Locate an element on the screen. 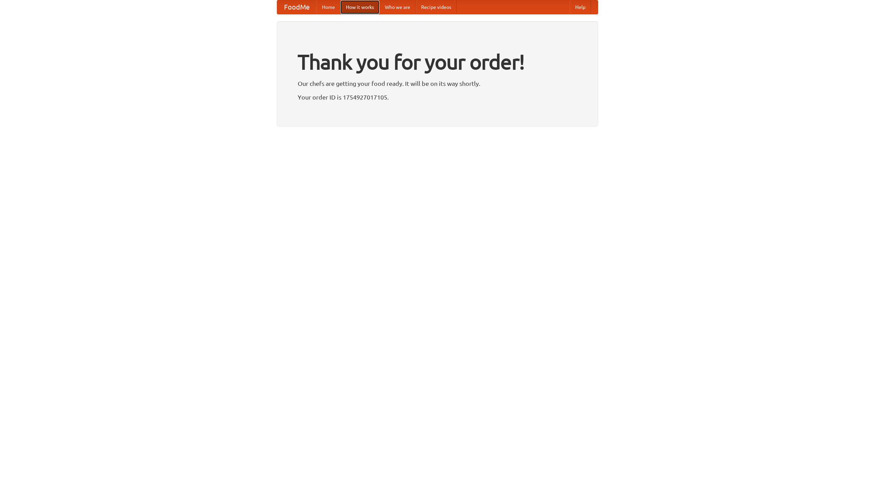 This screenshot has height=484, width=875. a: Who we are is located at coordinates (397, 7).